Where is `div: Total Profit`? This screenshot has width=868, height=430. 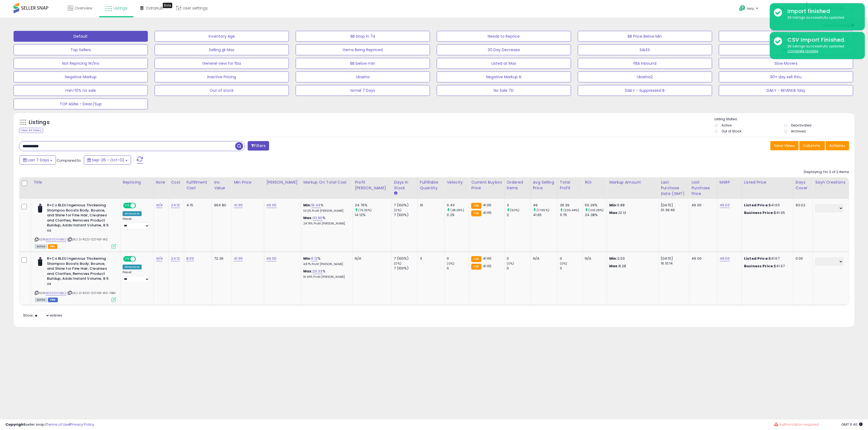 div: Total Profit is located at coordinates (570, 186).